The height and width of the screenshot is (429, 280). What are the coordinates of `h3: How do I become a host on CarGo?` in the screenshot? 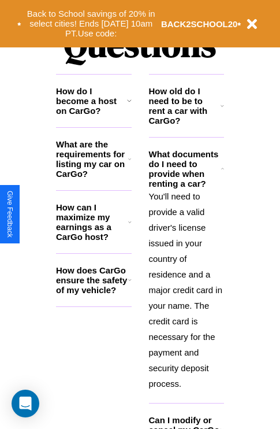 It's located at (91, 101).